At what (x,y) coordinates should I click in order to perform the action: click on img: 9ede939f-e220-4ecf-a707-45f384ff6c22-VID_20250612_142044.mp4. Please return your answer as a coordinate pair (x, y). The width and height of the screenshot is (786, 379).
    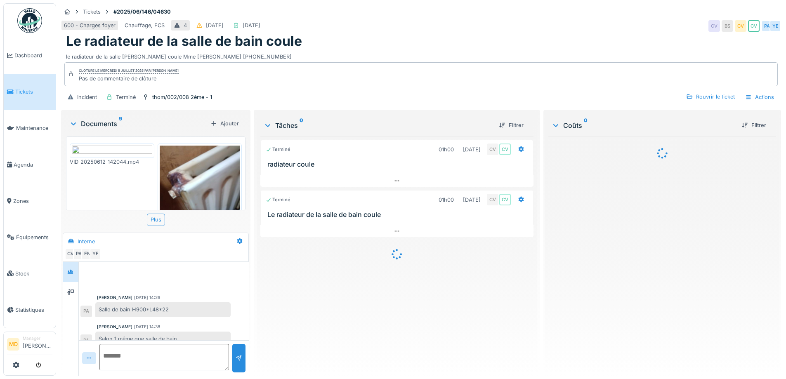
    Looking at the image, I should click on (112, 151).